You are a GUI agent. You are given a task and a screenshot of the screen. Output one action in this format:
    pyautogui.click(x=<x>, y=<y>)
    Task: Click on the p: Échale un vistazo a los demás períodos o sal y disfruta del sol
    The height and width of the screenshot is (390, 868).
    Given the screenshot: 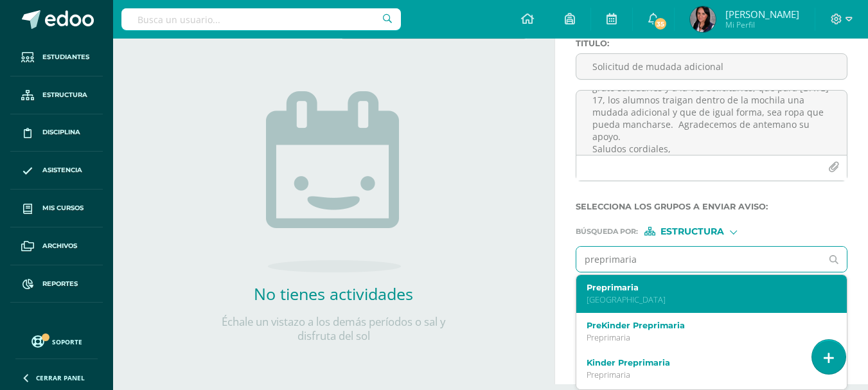 What is the action you would take?
    pyautogui.click(x=333, y=329)
    